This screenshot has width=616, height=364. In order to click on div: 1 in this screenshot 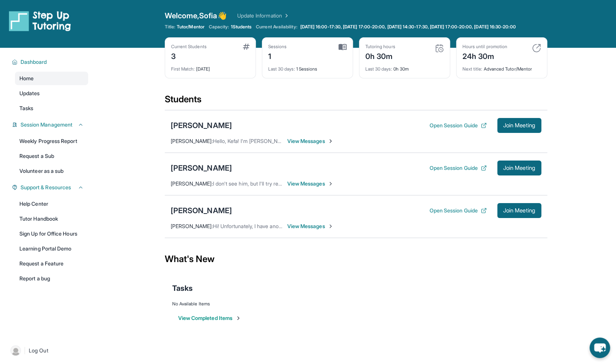, I will do `click(277, 56)`.